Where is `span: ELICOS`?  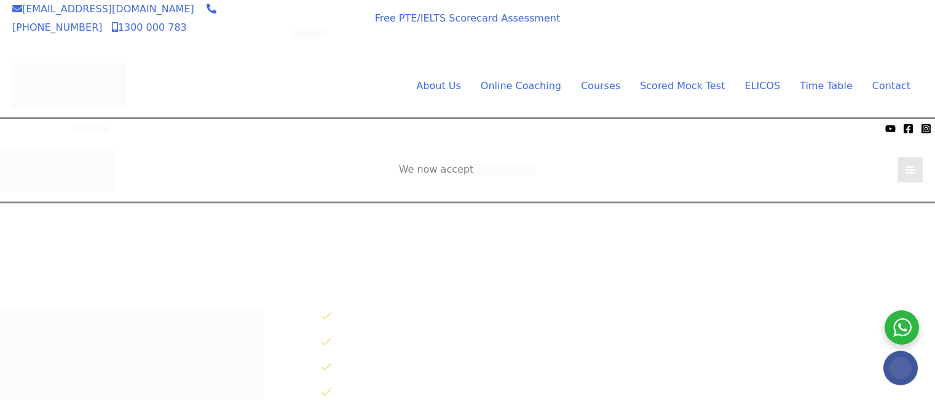
span: ELICOS is located at coordinates (762, 85).